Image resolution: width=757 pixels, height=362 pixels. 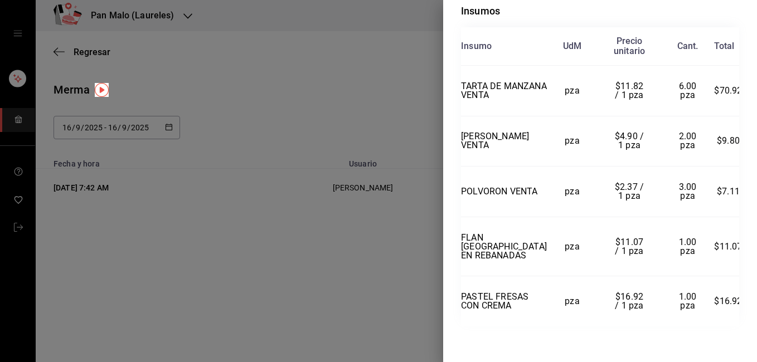 What do you see at coordinates (689, 90) in the screenshot?
I see `span: 6.00 pza` at bounding box center [689, 90].